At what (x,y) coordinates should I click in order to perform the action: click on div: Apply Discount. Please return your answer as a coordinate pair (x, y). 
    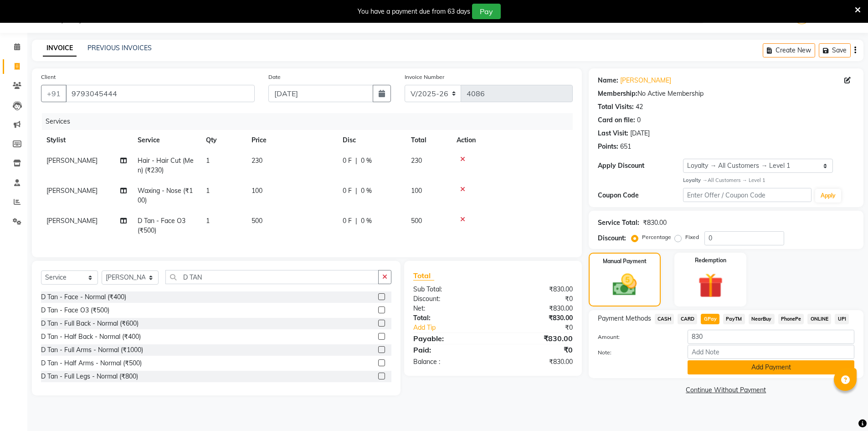
    Looking at the image, I should click on (641, 165).